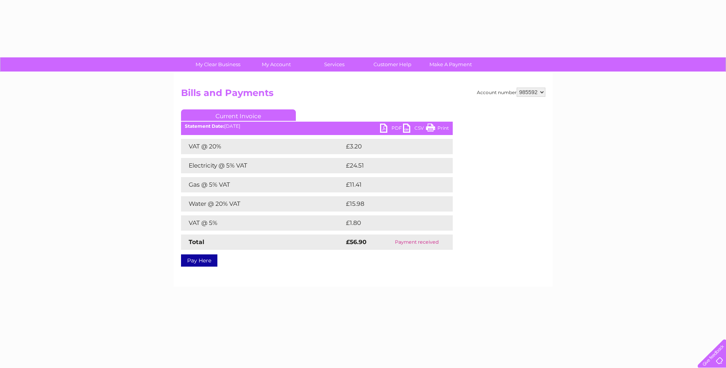 The width and height of the screenshot is (726, 368). What do you see at coordinates (334, 64) in the screenshot?
I see `a: Services` at bounding box center [334, 64].